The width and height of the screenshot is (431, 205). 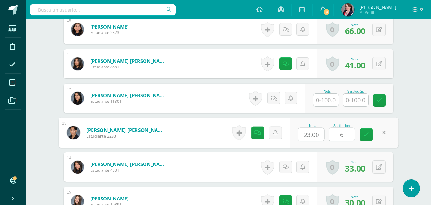 What do you see at coordinates (78, 64) in the screenshot?
I see `img: 57573da99fe2b9ab0840d937f446c4b1.png` at bounding box center [78, 64].